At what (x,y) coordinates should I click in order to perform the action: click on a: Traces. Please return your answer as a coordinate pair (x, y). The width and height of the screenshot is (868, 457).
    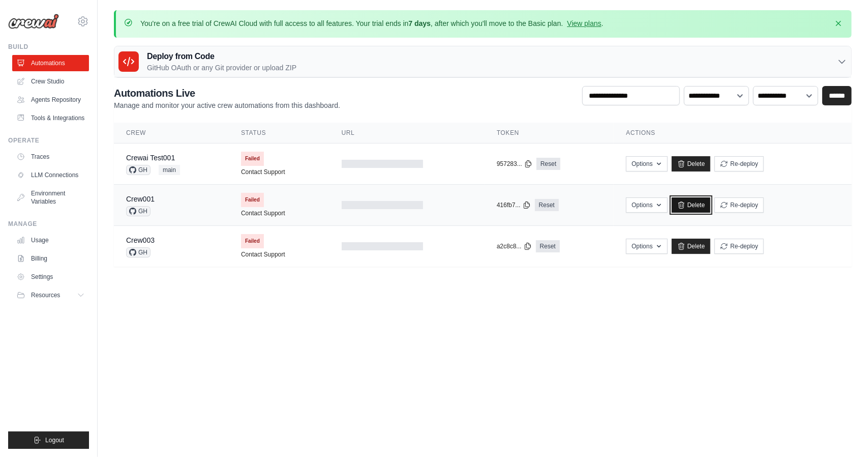
    Looking at the image, I should click on (50, 157).